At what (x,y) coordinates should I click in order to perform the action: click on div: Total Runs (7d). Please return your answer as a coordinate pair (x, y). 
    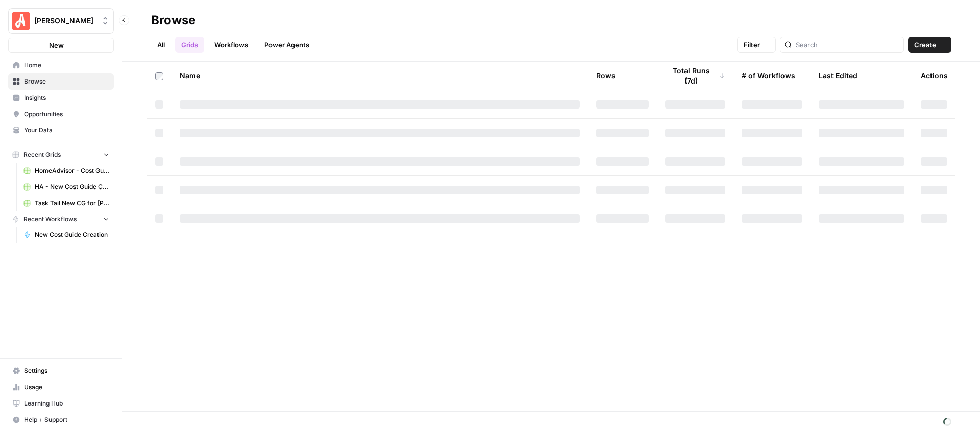
    Looking at the image, I should click on (695, 75).